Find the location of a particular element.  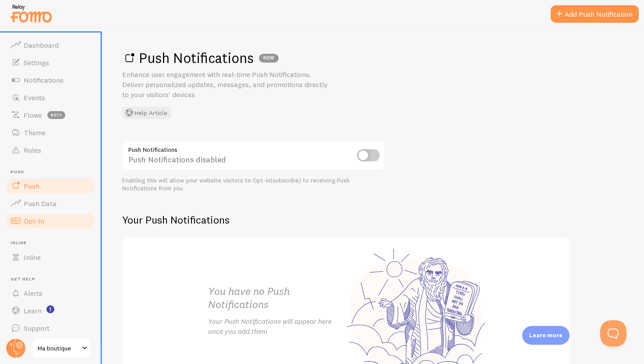

a: Opt-In is located at coordinates (50, 221).